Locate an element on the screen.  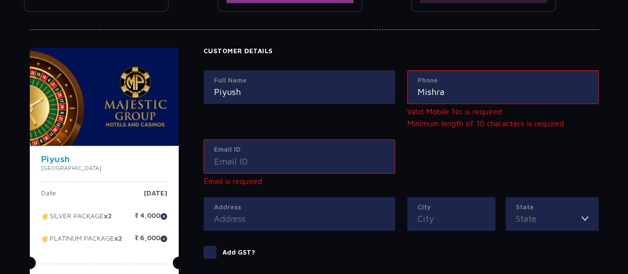
img: toggler icon is located at coordinates (585, 218).